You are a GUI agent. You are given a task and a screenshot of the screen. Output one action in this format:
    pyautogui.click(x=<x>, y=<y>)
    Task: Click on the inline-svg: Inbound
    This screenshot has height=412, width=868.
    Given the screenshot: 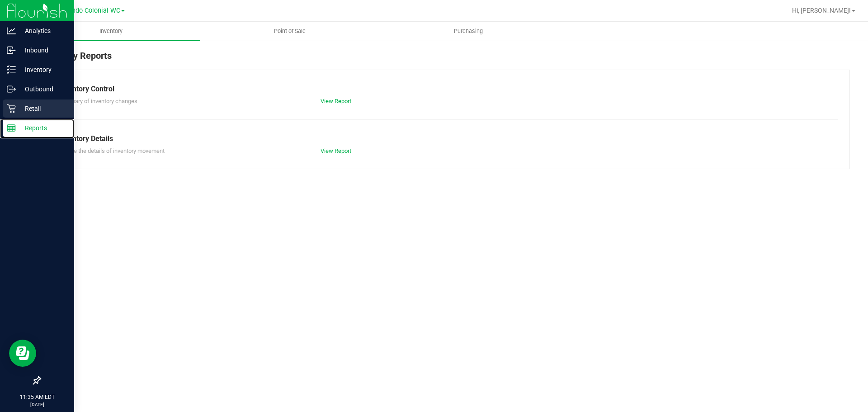 What is the action you would take?
    pyautogui.click(x=11, y=50)
    